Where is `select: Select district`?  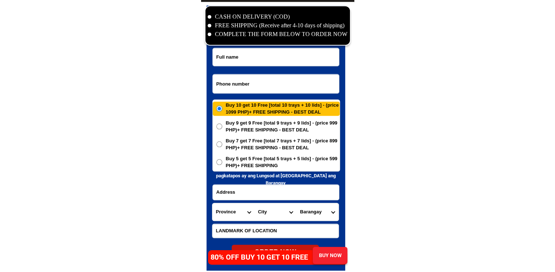 select: Select district is located at coordinates (275, 212).